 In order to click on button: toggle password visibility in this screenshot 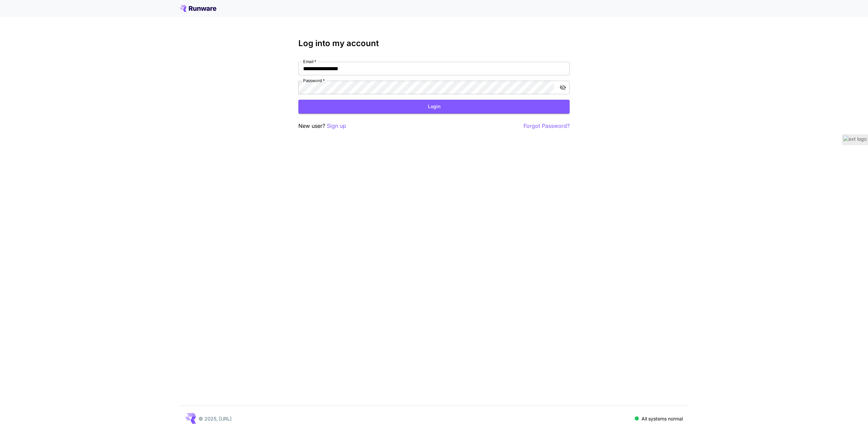, I will do `click(563, 88)`.